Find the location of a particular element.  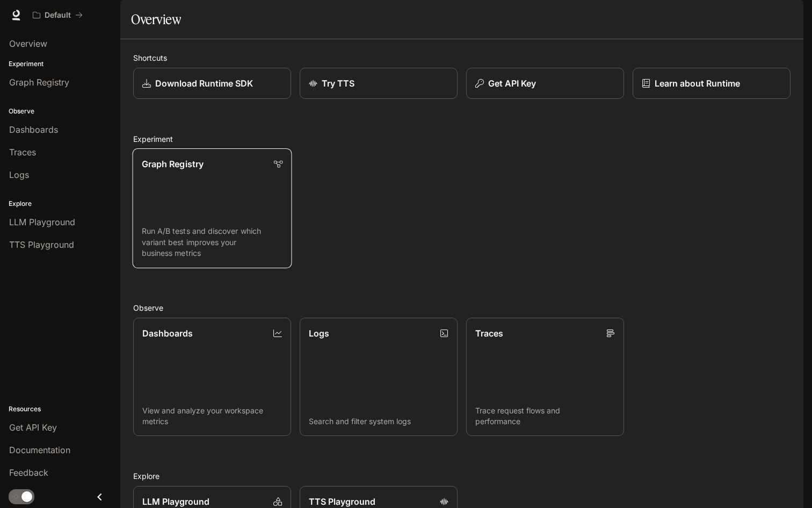

p: Get API Key is located at coordinates (512, 83).